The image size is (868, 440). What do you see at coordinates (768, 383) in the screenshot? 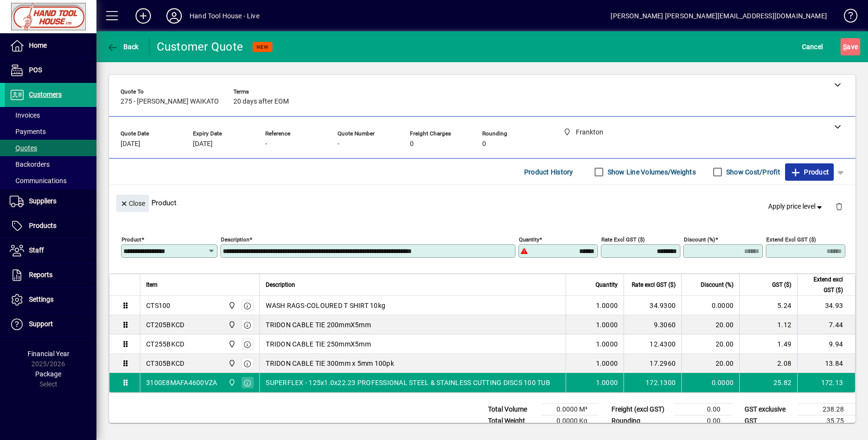
I see `td: 25.82` at bounding box center [768, 383].